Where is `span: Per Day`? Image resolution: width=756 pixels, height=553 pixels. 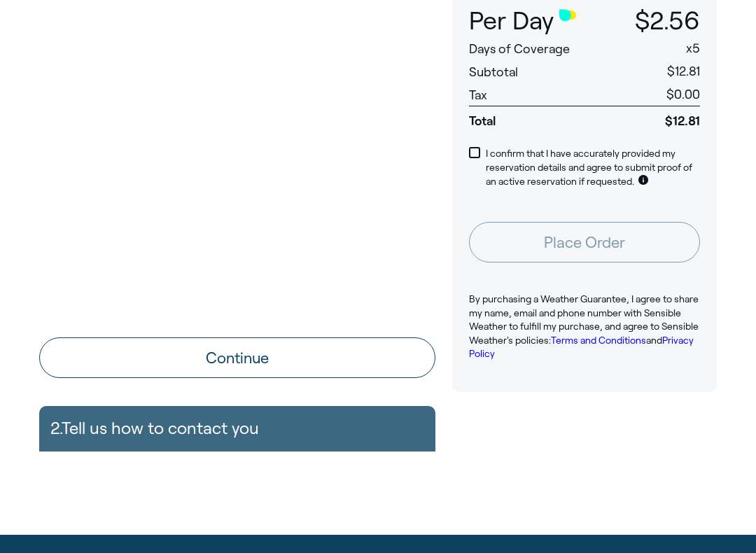
span: Per Day is located at coordinates (511, 21).